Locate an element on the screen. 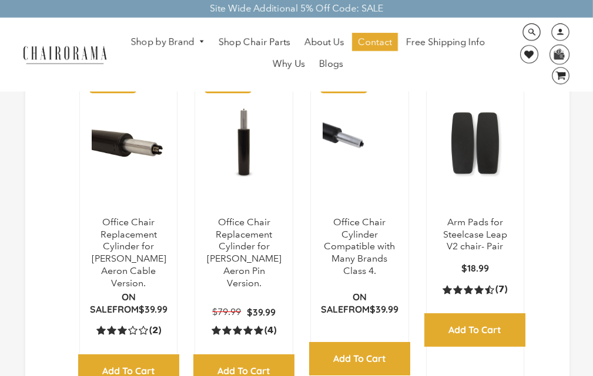 Image resolution: width=593 pixels, height=376 pixels. span: Shop Chair Parts is located at coordinates (254, 42).